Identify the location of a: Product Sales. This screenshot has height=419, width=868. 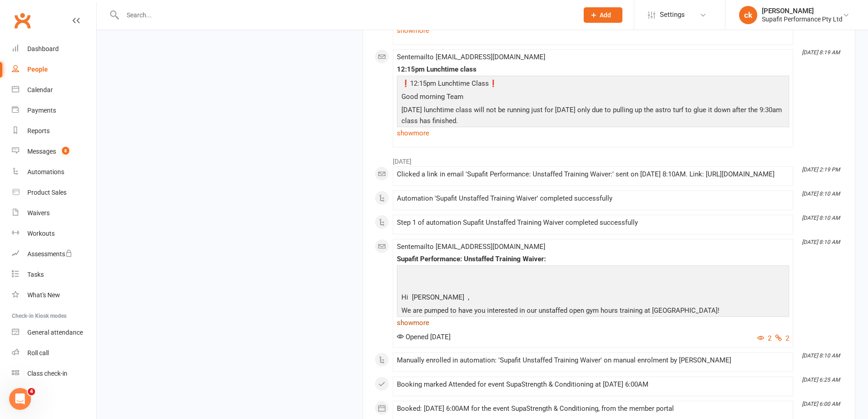
(54, 192).